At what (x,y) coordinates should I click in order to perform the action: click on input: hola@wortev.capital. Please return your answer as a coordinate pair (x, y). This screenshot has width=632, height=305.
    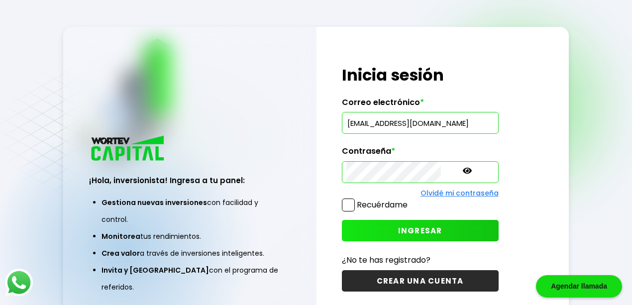
    Looking at the image, I should click on (420, 123).